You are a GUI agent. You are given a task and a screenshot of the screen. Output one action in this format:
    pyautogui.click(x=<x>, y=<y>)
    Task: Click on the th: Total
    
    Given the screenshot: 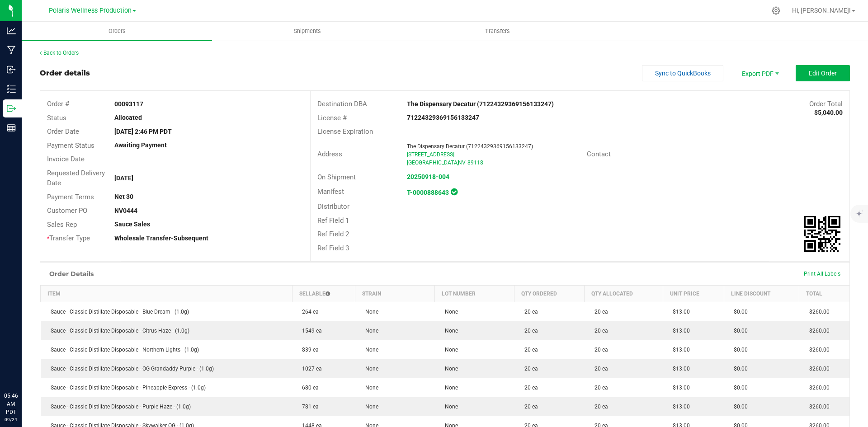 What is the action you would take?
    pyautogui.click(x=824, y=293)
    